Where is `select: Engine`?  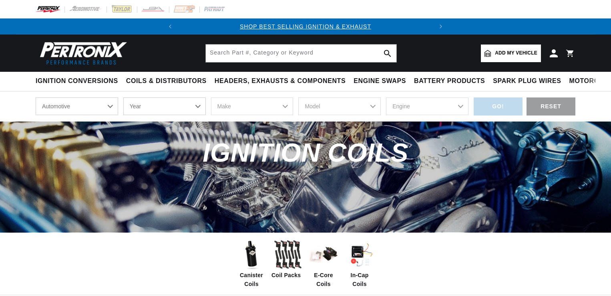
select: Engine is located at coordinates (427, 106).